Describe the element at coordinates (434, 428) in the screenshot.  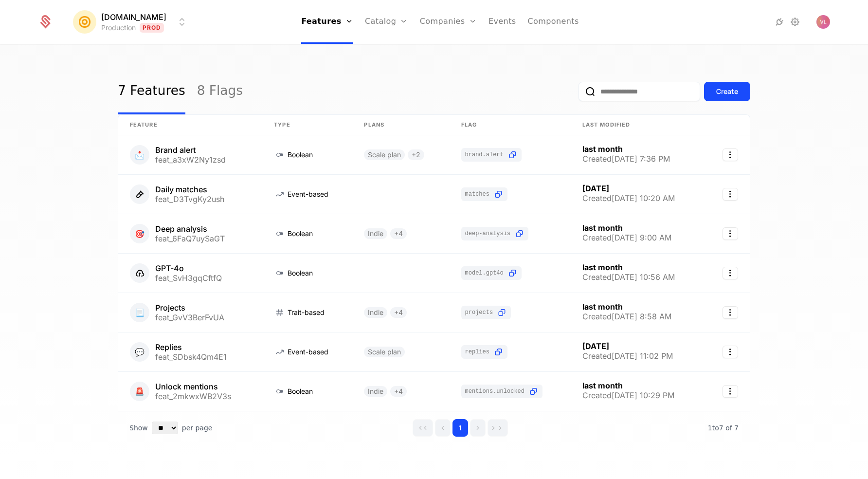
I see `div: Table pagination` at that location.